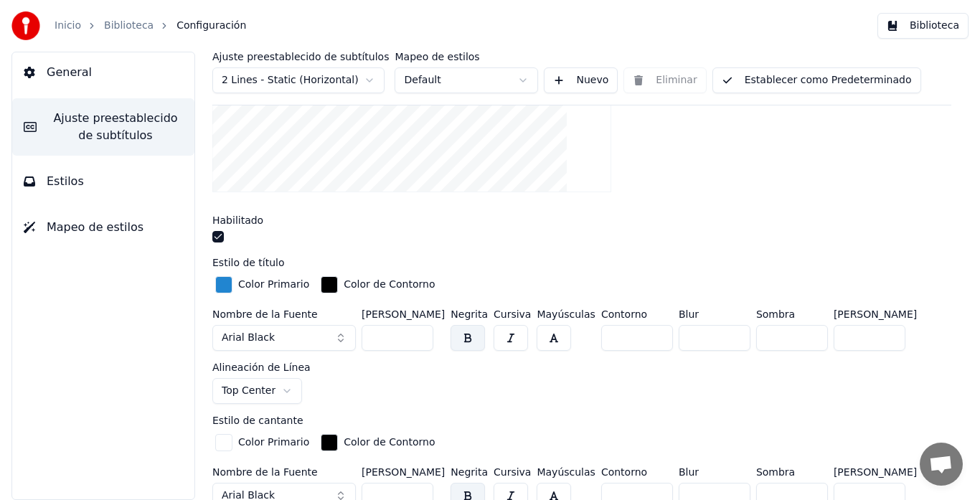 The height and width of the screenshot is (500, 980). Describe the element at coordinates (116, 127) in the screenshot. I see `span: Ajuste preestablecido de subtítulos` at that location.